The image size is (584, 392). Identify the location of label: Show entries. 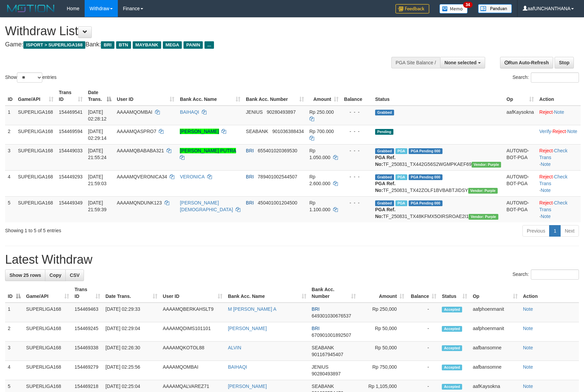
(31, 77).